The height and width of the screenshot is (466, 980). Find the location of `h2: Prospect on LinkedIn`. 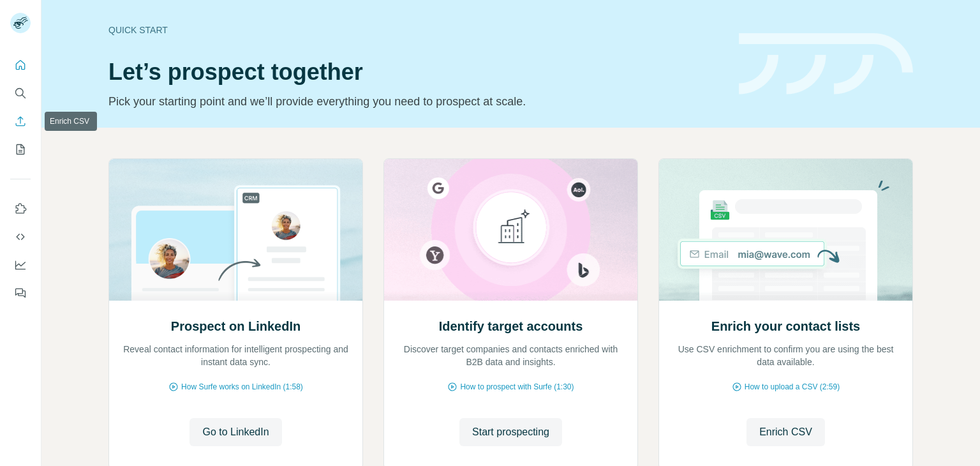

h2: Prospect on LinkedIn is located at coordinates (235, 326).